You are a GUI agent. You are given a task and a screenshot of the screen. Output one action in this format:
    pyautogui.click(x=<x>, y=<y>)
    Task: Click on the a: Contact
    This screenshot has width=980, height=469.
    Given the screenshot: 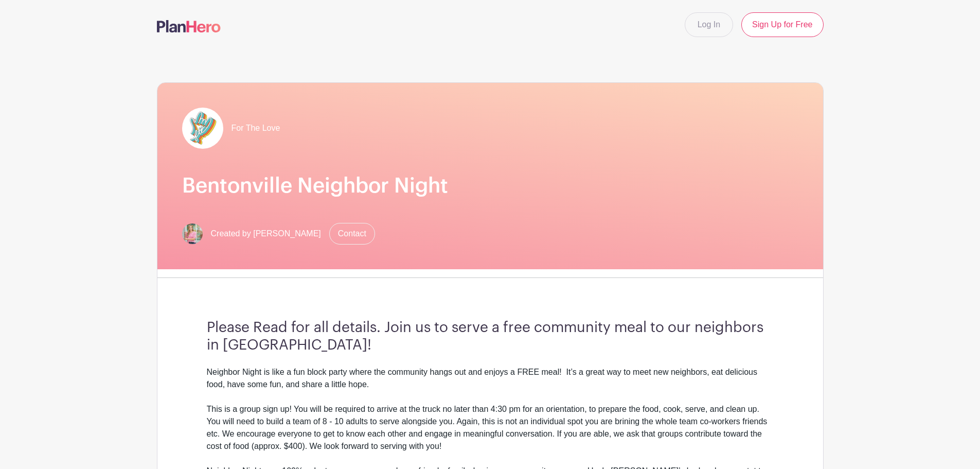 What is the action you would take?
    pyautogui.click(x=351, y=234)
    